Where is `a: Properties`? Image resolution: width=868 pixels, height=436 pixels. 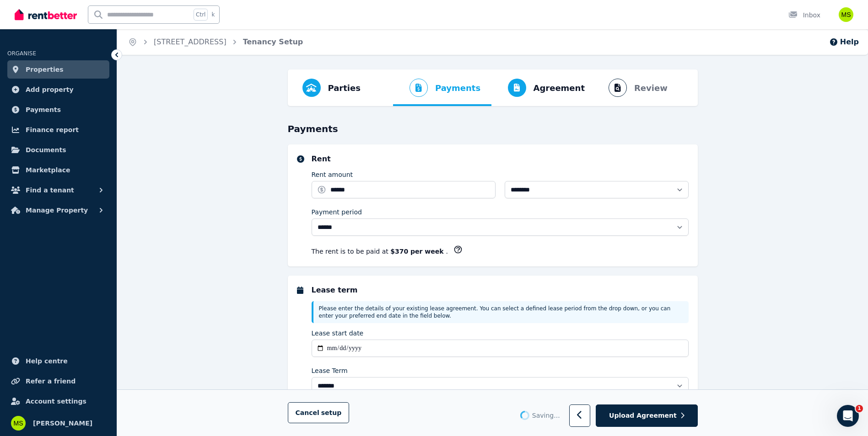 a: Properties is located at coordinates (58, 69).